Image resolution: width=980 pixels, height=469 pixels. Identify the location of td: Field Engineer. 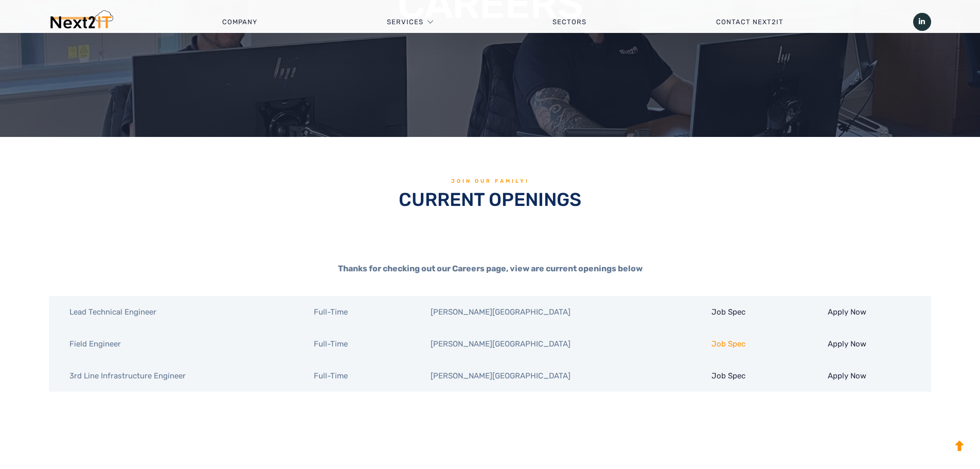
(171, 344).